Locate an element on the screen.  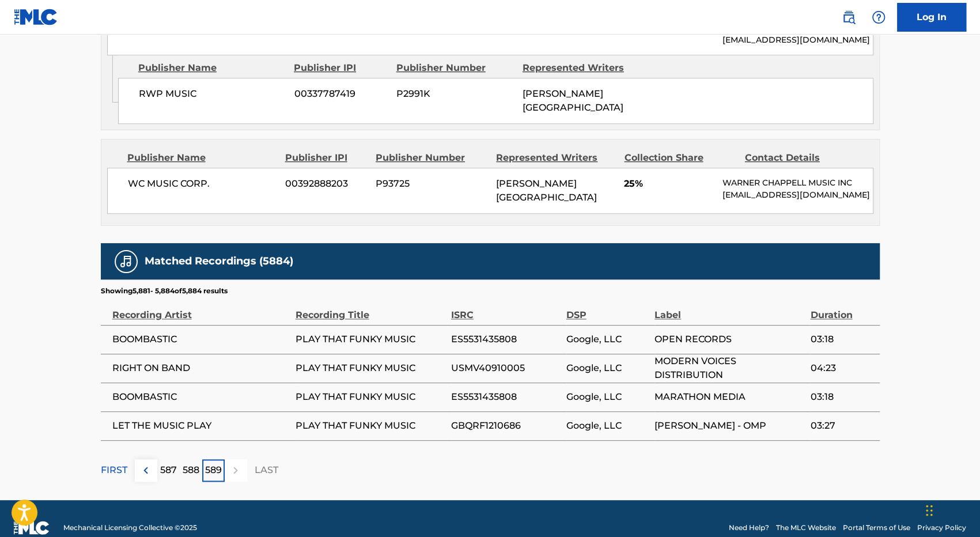
p: 589 is located at coordinates (213, 470).